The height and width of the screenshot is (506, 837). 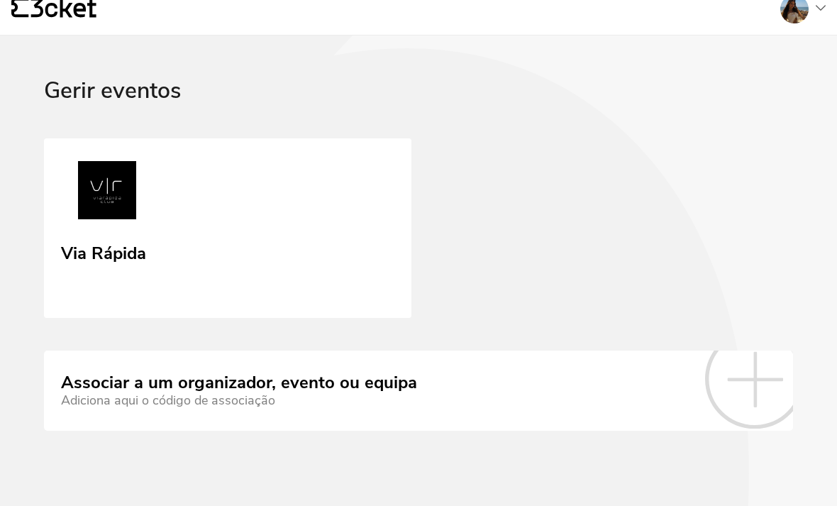 What do you see at coordinates (104, 251) in the screenshot?
I see `div: Via Rápida` at bounding box center [104, 251].